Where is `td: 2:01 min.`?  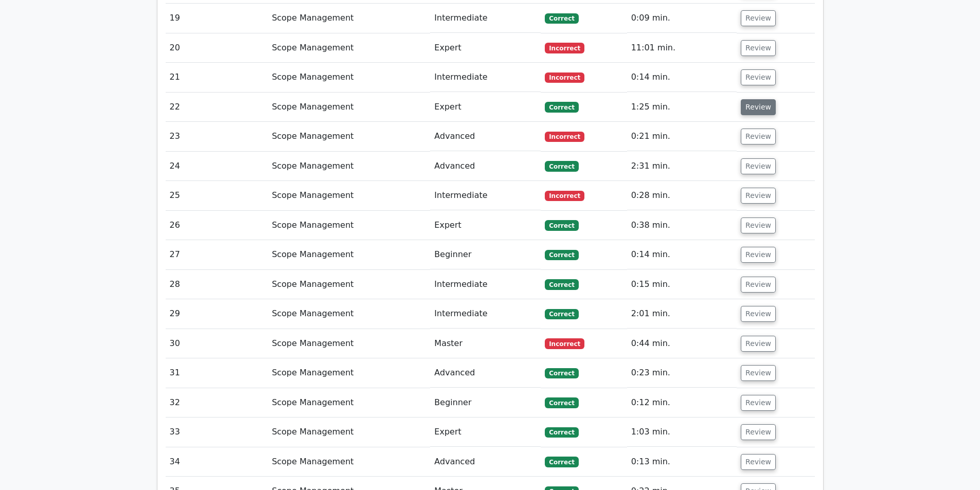
td: 2:01 min. is located at coordinates (682, 314).